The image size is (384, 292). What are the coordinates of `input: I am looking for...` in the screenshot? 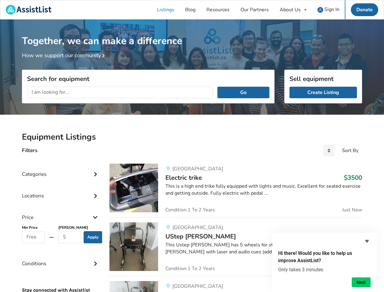 It's located at (120, 92).